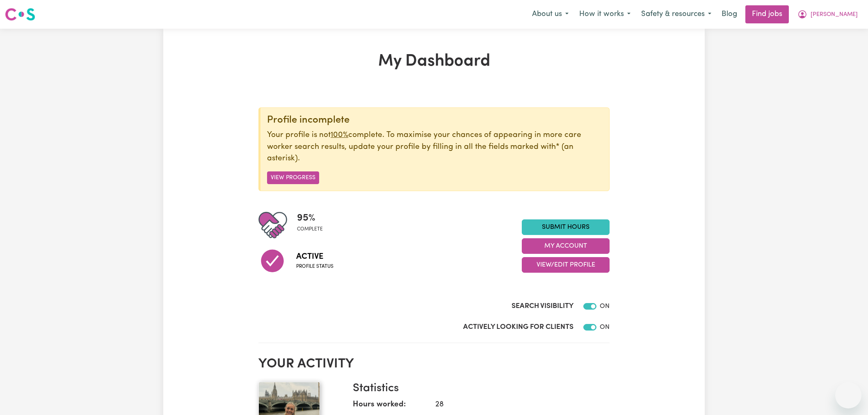 This screenshot has height=415, width=868. I want to click on p: Your profile is not complete. To maximise your chances of appearing in more care worker search re..., so click(435, 147).